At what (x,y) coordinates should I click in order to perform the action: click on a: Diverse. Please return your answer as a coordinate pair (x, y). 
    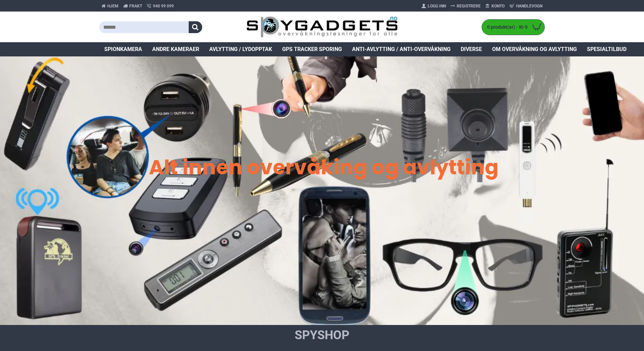
    Looking at the image, I should click on (471, 49).